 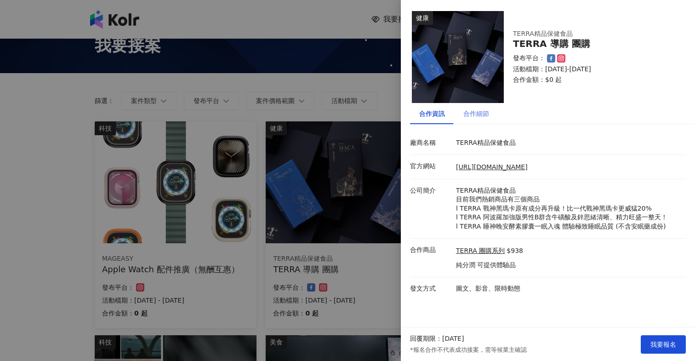 I want to click on p: 合作商品, so click(x=431, y=250).